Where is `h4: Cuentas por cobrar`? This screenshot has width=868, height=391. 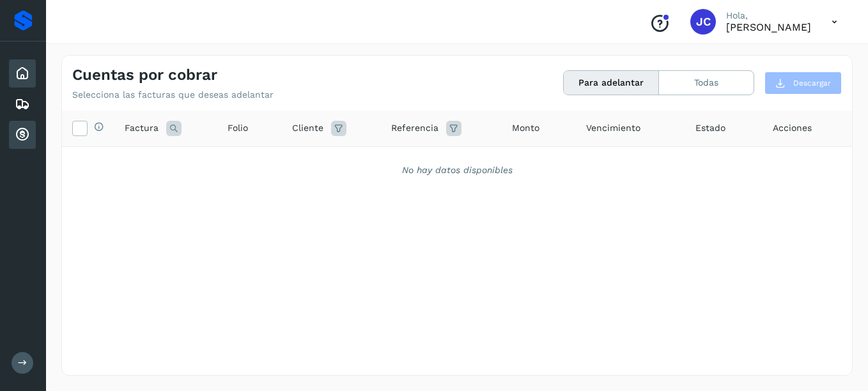
h4: Cuentas por cobrar is located at coordinates (144, 75).